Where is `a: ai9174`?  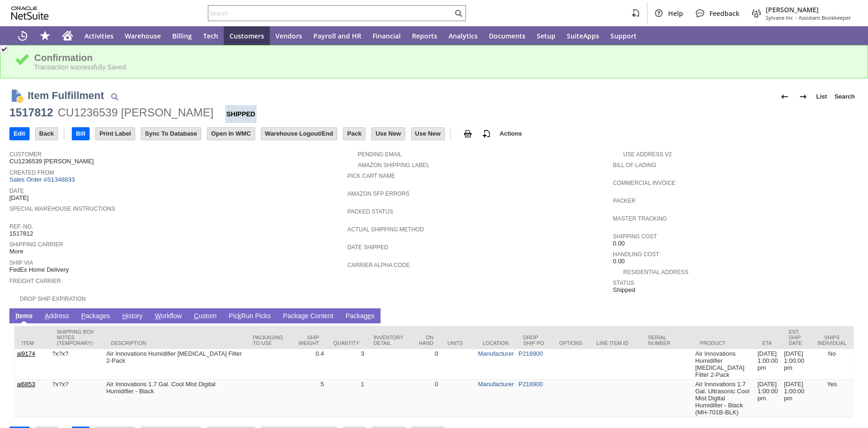
a: ai9174 is located at coordinates (26, 353).